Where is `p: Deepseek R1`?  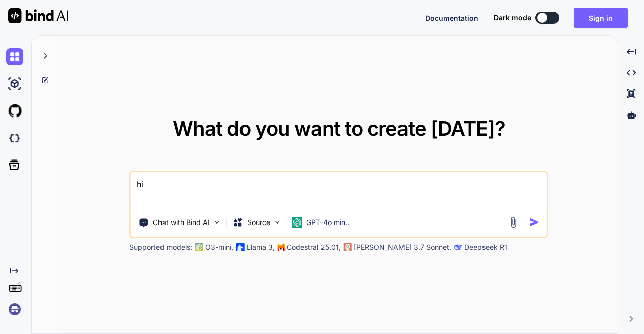 p: Deepseek R1 is located at coordinates (485, 247).